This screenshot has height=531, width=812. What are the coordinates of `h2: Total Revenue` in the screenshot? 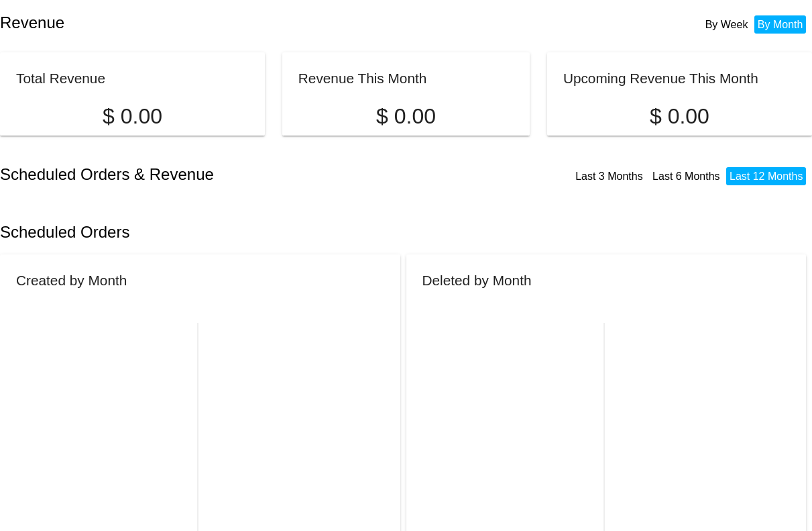 It's located at (60, 78).